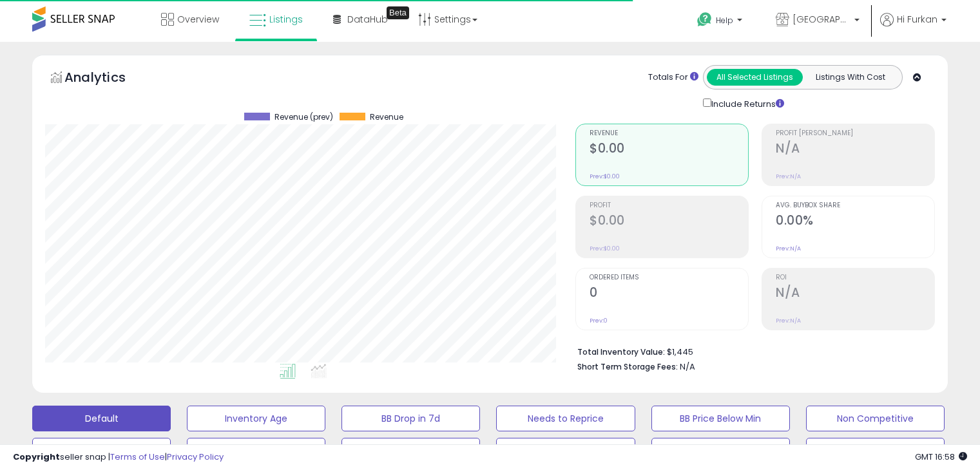 The height and width of the screenshot is (470, 980). What do you see at coordinates (137, 457) in the screenshot?
I see `a: Terms of Use` at bounding box center [137, 457].